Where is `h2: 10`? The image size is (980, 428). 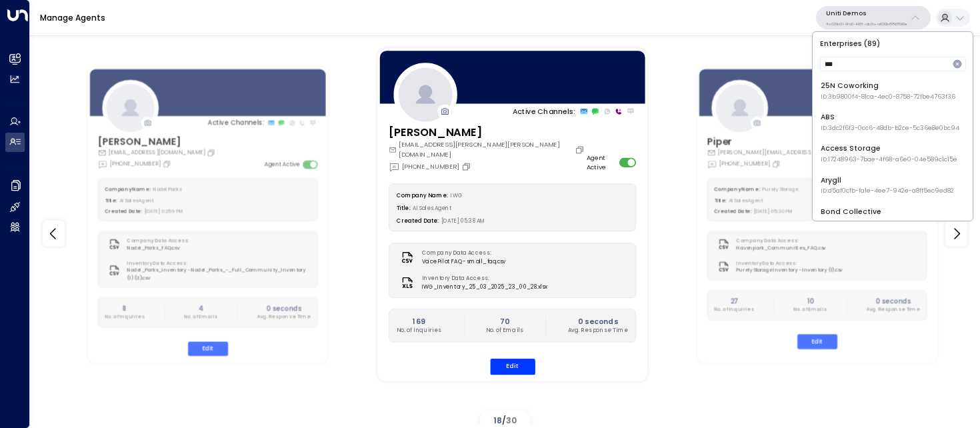
h2: 10 is located at coordinates (810, 301).